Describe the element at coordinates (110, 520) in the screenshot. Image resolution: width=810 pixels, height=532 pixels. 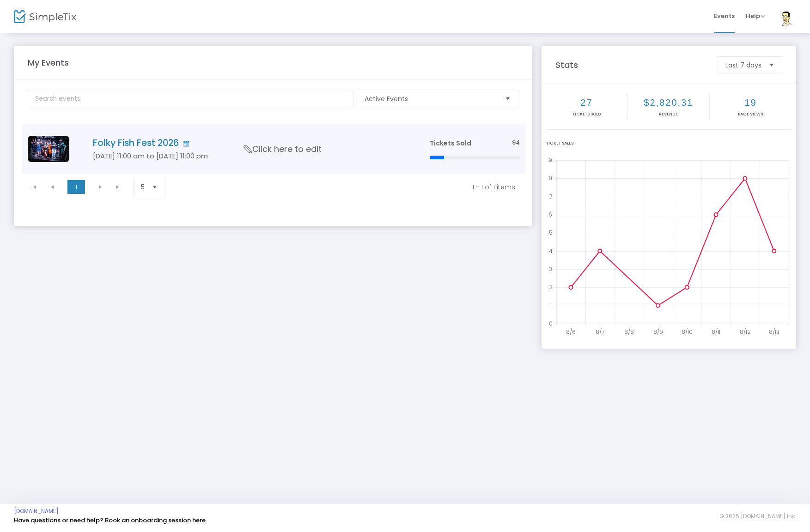
I see `a: Have questions or need help? Book an onboarding session here` at that location.